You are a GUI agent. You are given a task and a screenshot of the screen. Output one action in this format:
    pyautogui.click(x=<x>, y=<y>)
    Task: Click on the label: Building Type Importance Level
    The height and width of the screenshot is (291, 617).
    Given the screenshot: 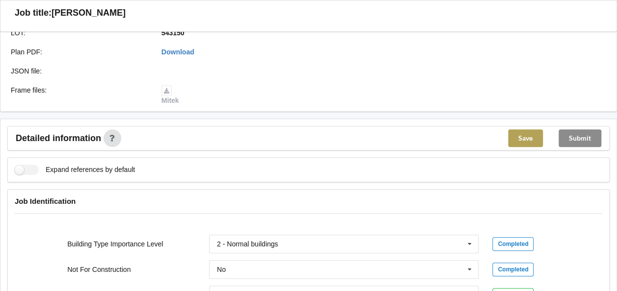 What is the action you would take?
    pyautogui.click(x=115, y=244)
    